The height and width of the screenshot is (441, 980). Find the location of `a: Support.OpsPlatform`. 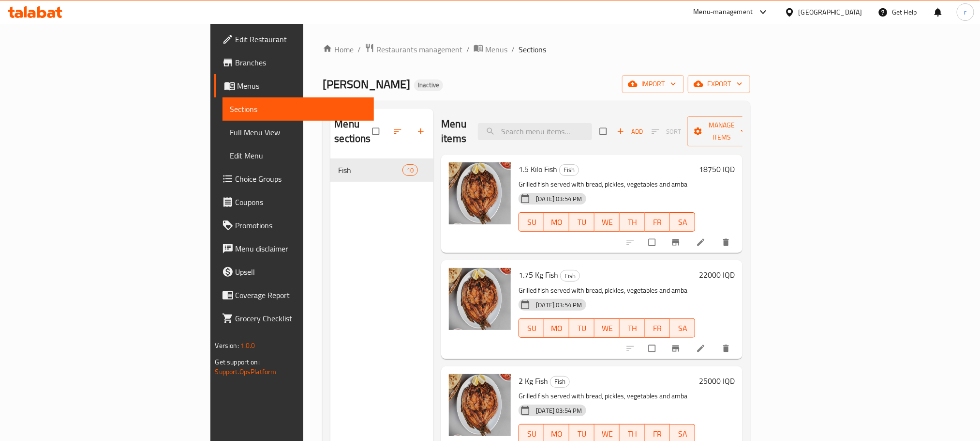

a: Support.OpsPlatform is located at coordinates (246, 372).